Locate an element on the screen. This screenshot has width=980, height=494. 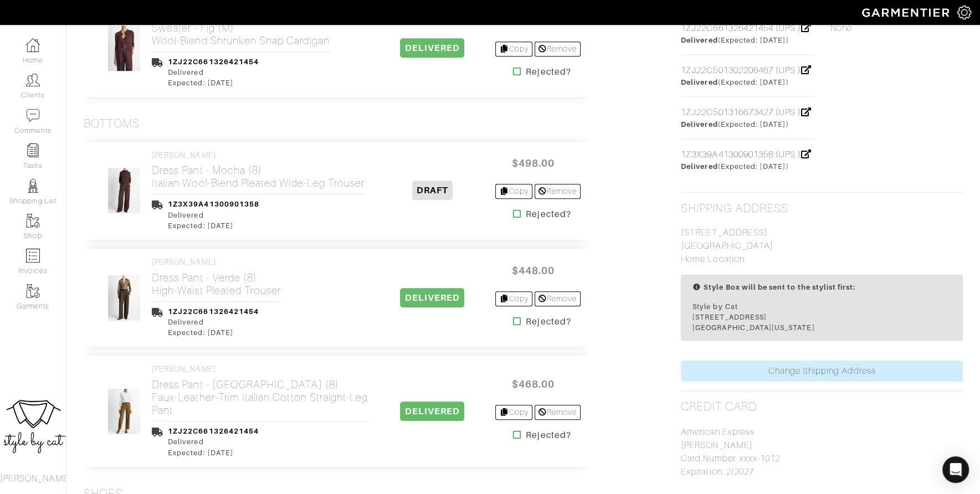
img: reminder-icon-8004d30b9f0a5d33ae49ab947aed9ed385cf756f9e5892f1edd6e32f2345188e.png is located at coordinates (33, 150).